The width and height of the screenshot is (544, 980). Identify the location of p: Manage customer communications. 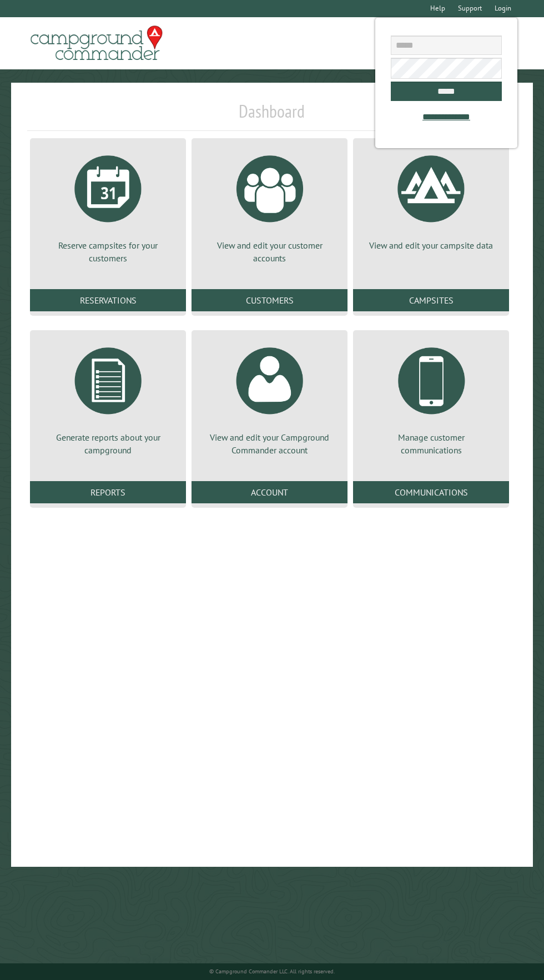
(431, 443).